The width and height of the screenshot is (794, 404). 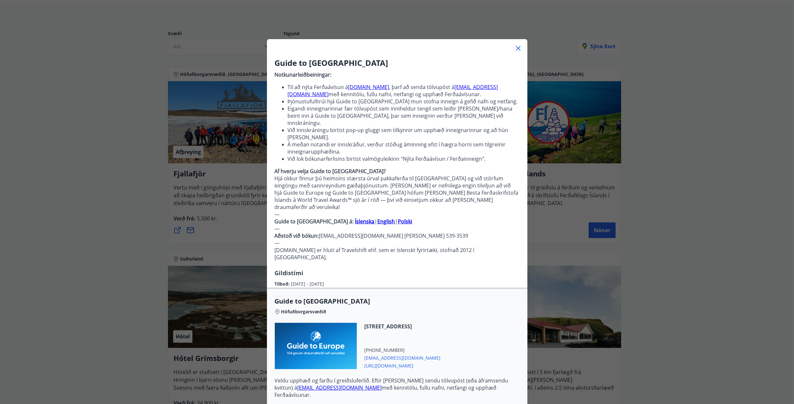 I want to click on li: Við innskráningu birtist pop-up gluggi sem tilkynnir um upphæð inneignarinnar og að hún [PERSON_N..., so click(x=404, y=134).